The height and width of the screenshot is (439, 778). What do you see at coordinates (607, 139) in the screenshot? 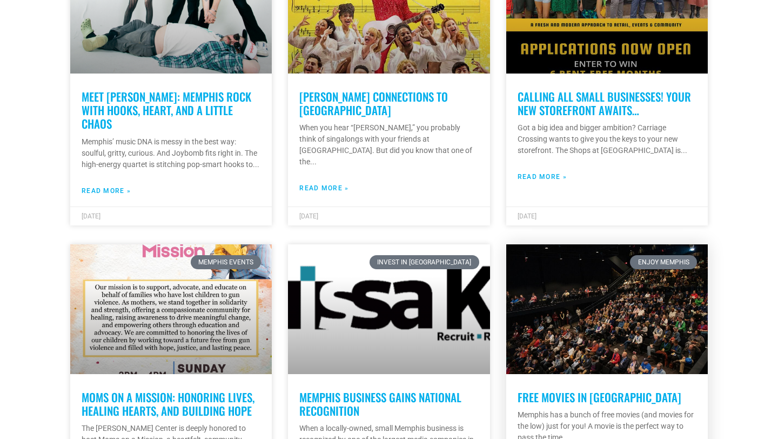
I see `p: Got a big idea and bigger ambition? Carriage Crossing wants to give you the keys to your new stor...` at bounding box center [607, 139].